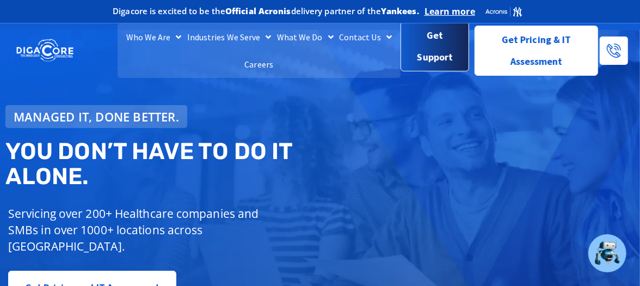  I want to click on a: Industries We Serve, so click(229, 37).